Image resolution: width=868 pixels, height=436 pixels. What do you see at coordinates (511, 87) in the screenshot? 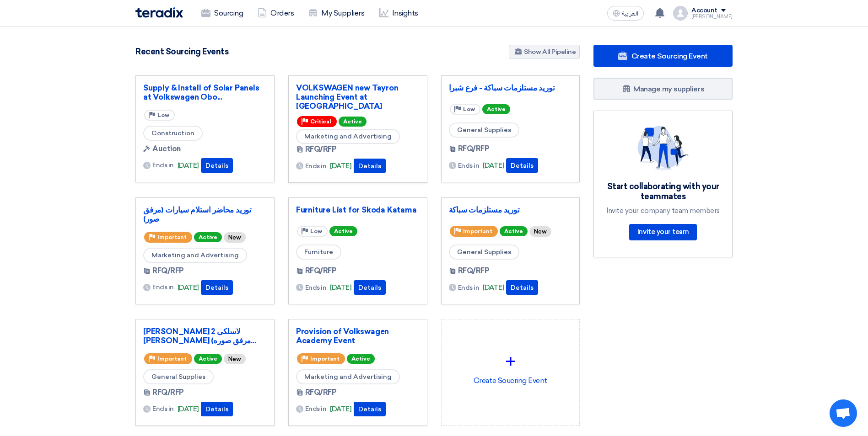
I see `a: توريد مستلزمات سباكة - فرع شبرا` at bounding box center [511, 87].